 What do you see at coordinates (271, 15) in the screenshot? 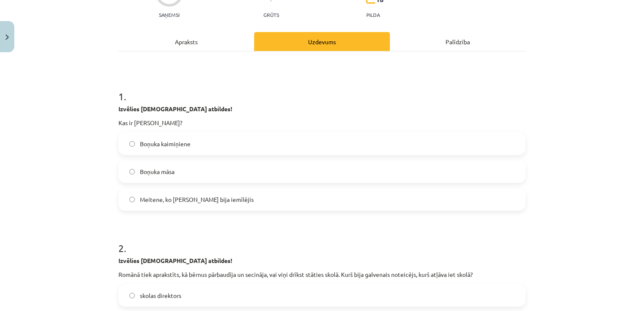
I see `p: Grūts` at bounding box center [271, 15].